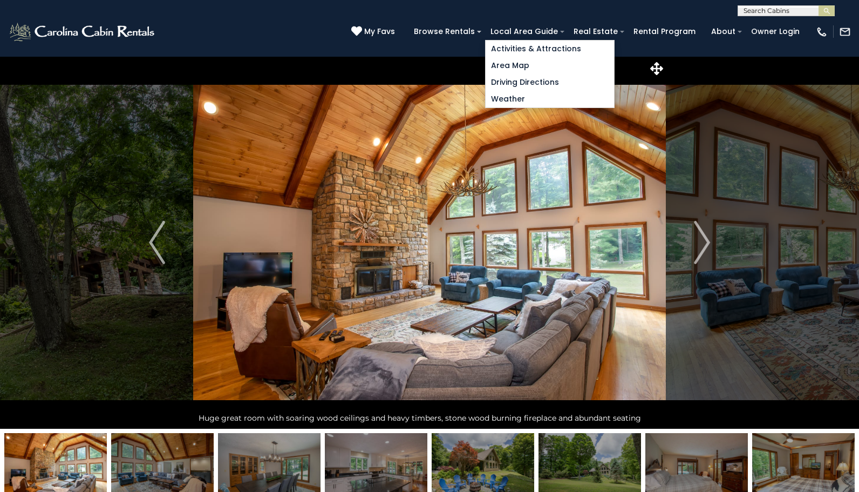  I want to click on button: Next, so click(702, 242).